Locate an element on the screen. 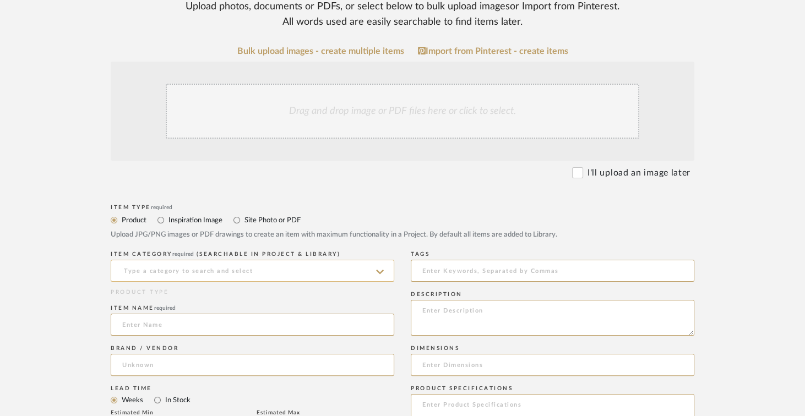 This screenshot has height=416, width=805. div: Lead Time is located at coordinates (252, 389).